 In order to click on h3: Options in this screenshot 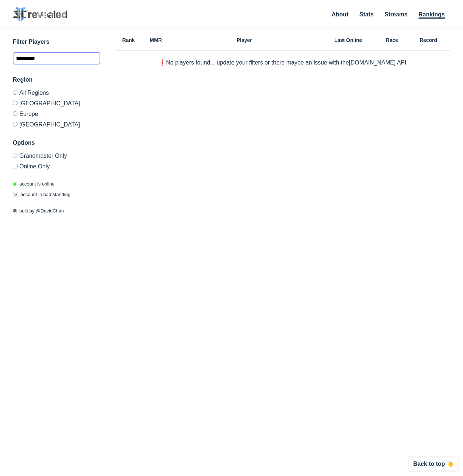, I will do `click(57, 143)`.